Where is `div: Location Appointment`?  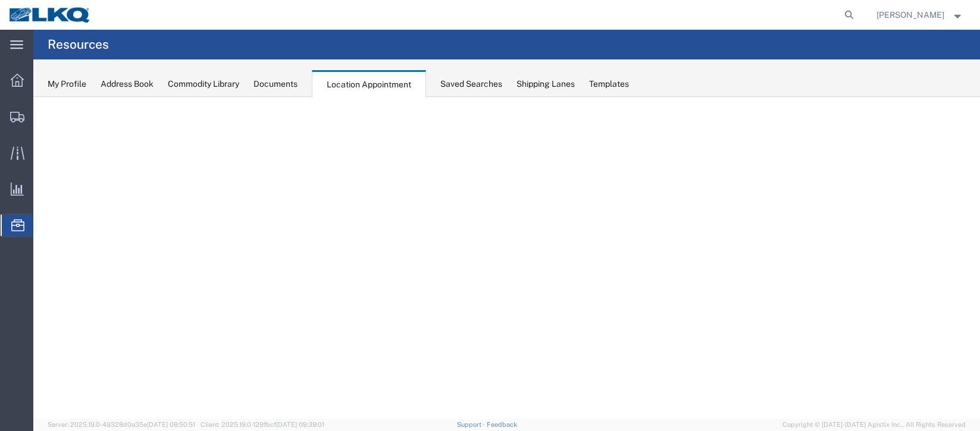 div: Location Appointment is located at coordinates (369, 84).